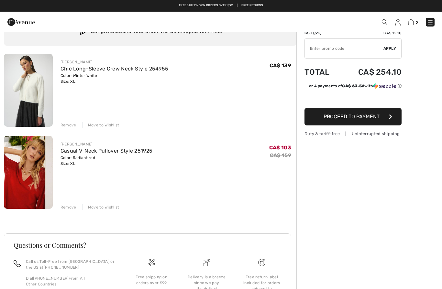 The height and width of the screenshot is (289, 442). I want to click on img: Shopping Bag, so click(411, 22).